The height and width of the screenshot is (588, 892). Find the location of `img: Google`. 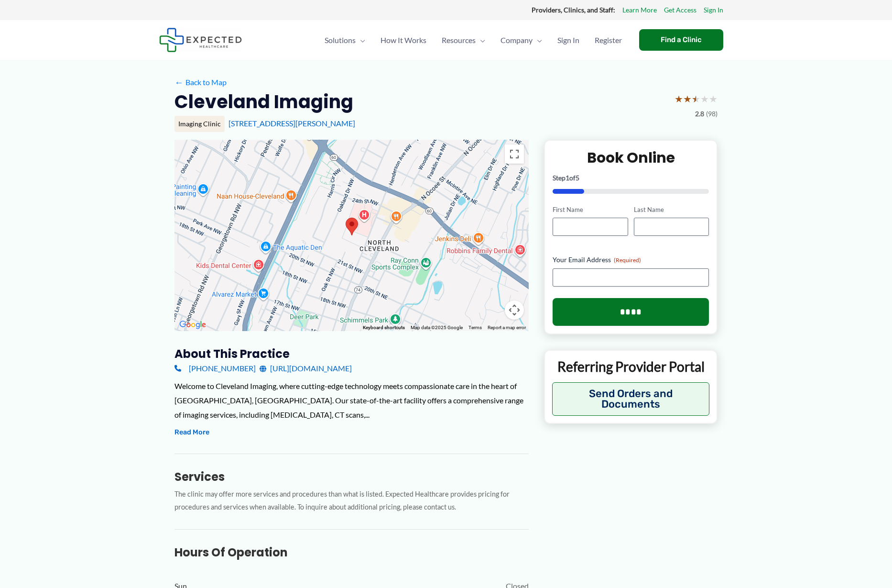

img: Google is located at coordinates (193, 324).